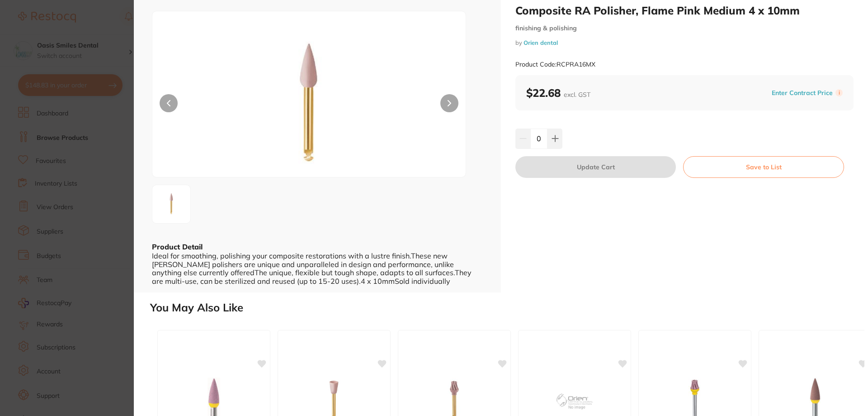  I want to click on h2: You May Also Like, so click(507, 308).